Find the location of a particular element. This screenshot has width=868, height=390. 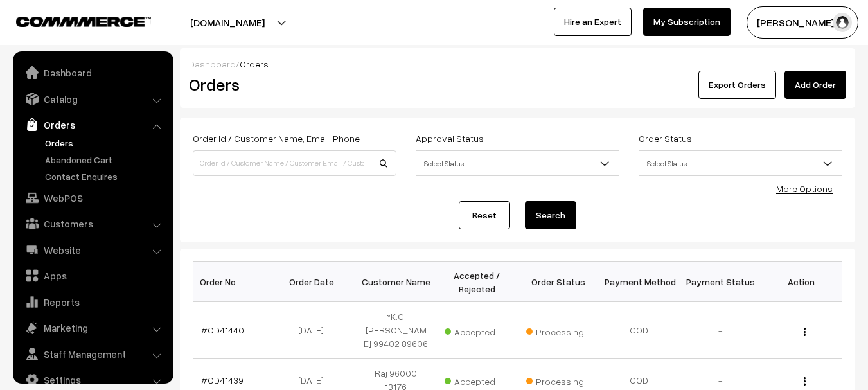

button: Search is located at coordinates (551, 215).